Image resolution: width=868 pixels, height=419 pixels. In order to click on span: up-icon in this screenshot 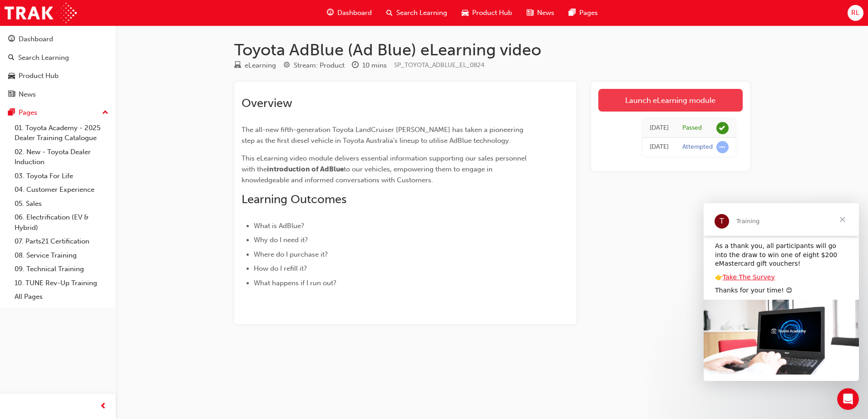, I will do `click(105, 113)`.